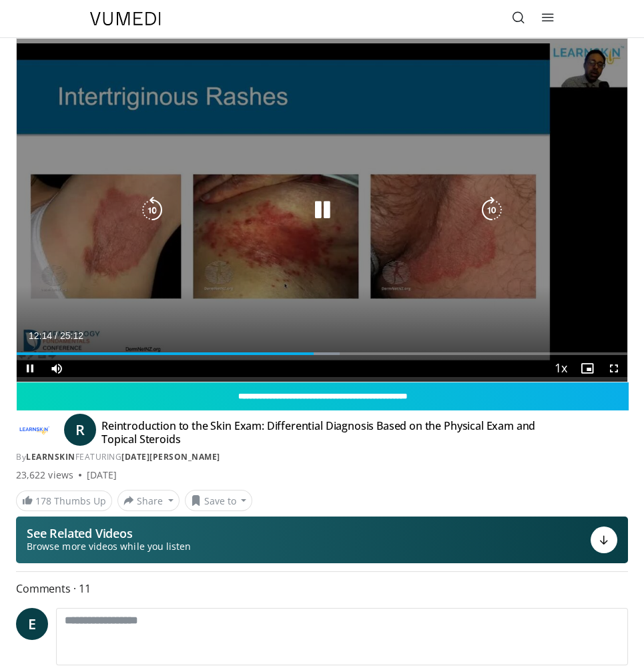 The width and height of the screenshot is (644, 666). I want to click on span: E, so click(32, 624).